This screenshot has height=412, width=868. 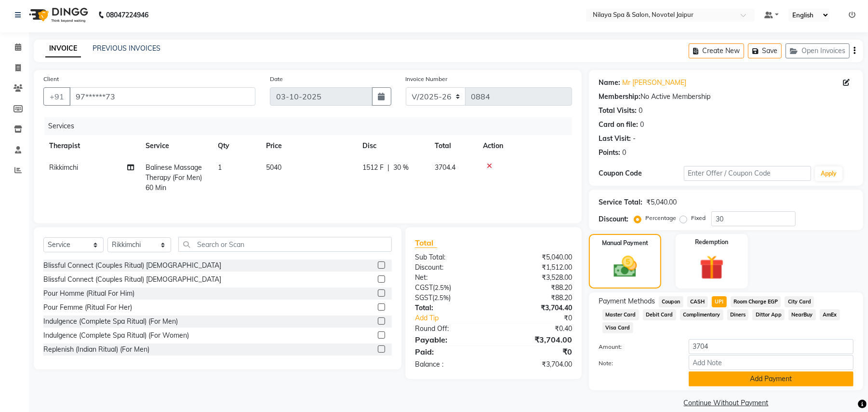 I want to click on th: Disc, so click(x=393, y=146).